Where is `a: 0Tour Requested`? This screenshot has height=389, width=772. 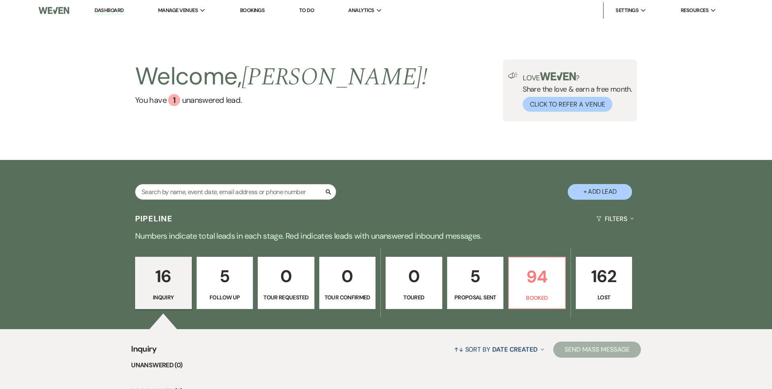 a: 0Tour Requested is located at coordinates (286, 283).